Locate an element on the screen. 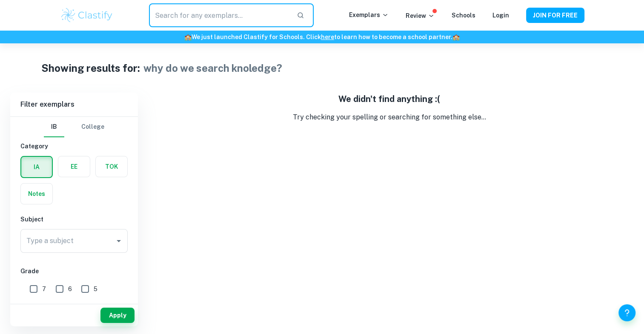 This screenshot has height=334, width=644. a: Schools is located at coordinates (463, 15).